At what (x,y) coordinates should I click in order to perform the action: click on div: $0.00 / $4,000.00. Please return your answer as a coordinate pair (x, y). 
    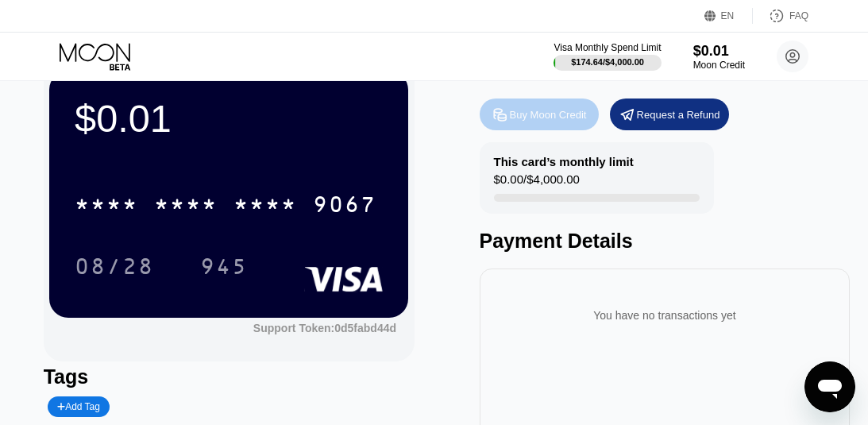
    Looking at the image, I should click on (537, 182).